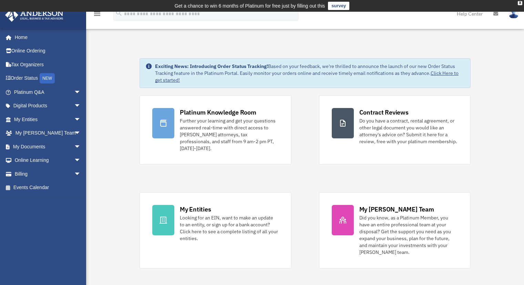  Describe the element at coordinates (119, 13) in the screenshot. I see `i: search` at that location.